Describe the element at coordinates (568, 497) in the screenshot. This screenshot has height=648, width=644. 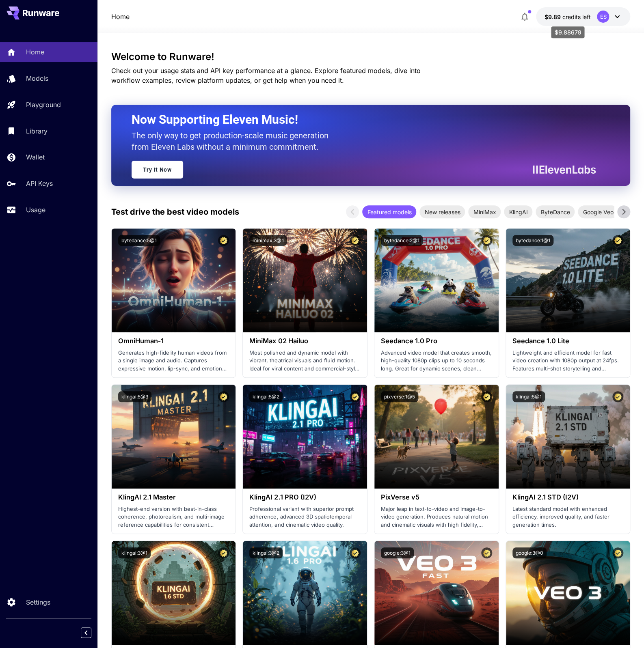
I see `h3: KlingAI 2.1 STD (I2V)` at that location.